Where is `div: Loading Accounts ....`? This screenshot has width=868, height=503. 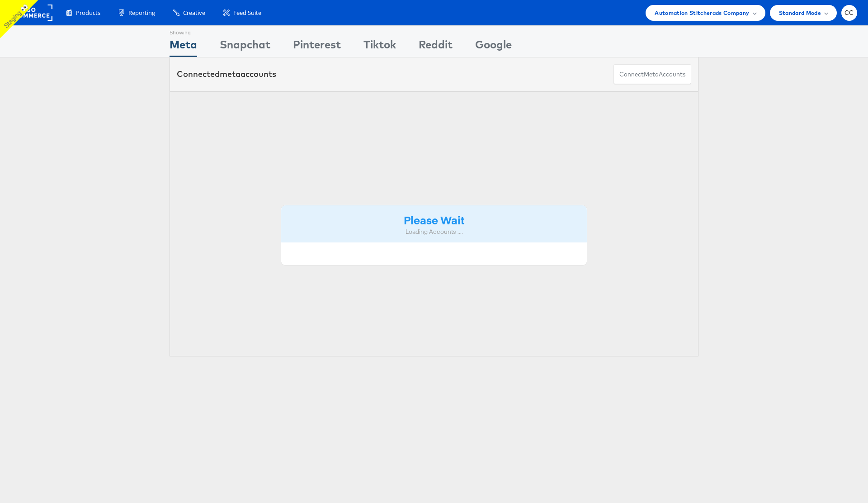
div: Loading Accounts .... is located at coordinates (434, 232).